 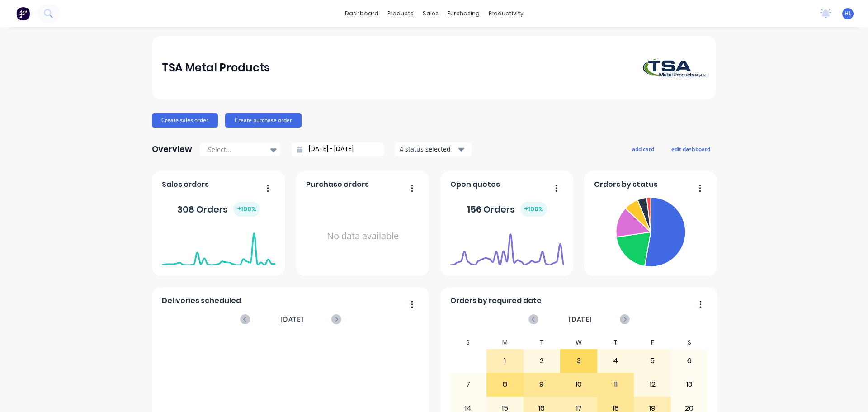 I want to click on div: 156 Orders, so click(x=507, y=209).